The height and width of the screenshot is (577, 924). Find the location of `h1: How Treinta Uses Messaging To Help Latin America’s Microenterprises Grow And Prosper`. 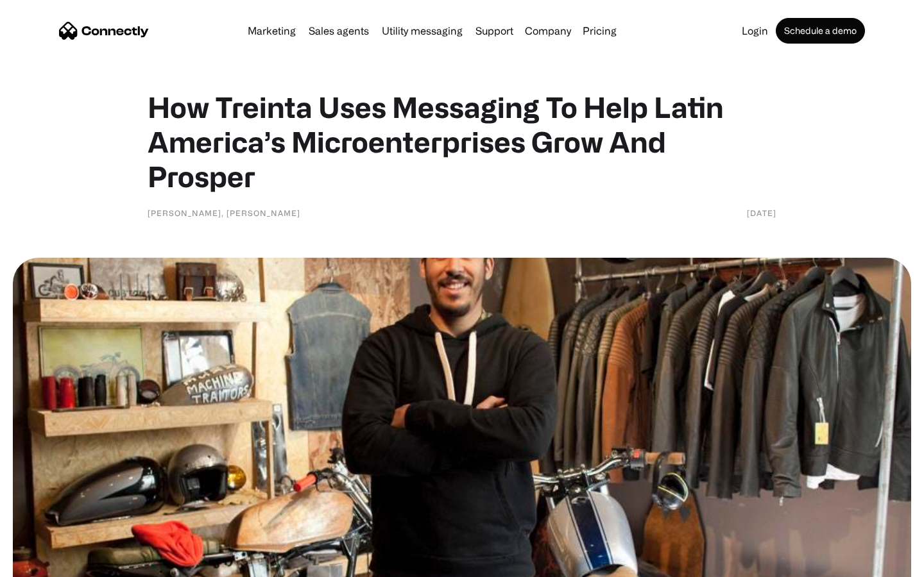

h1: How Treinta Uses Messaging To Help Latin America’s Microenterprises Grow And Prosper is located at coordinates (462, 142).